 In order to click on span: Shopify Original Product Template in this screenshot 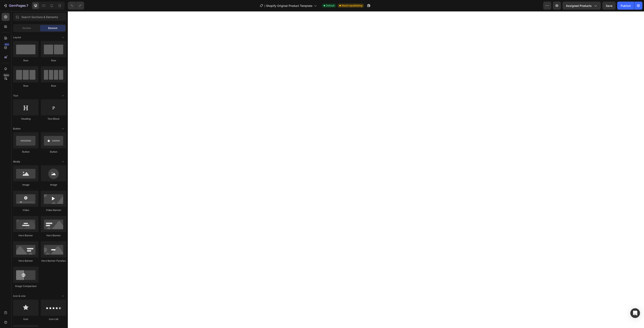, I will do `click(289, 5)`.